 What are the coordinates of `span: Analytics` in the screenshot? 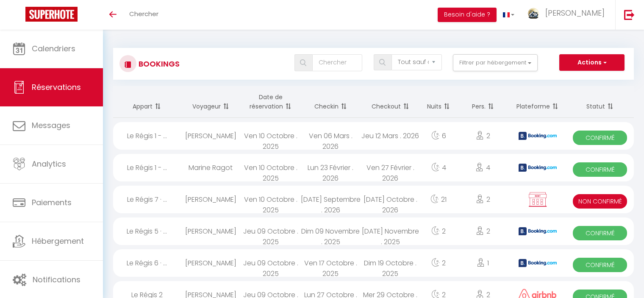 It's located at (49, 163).